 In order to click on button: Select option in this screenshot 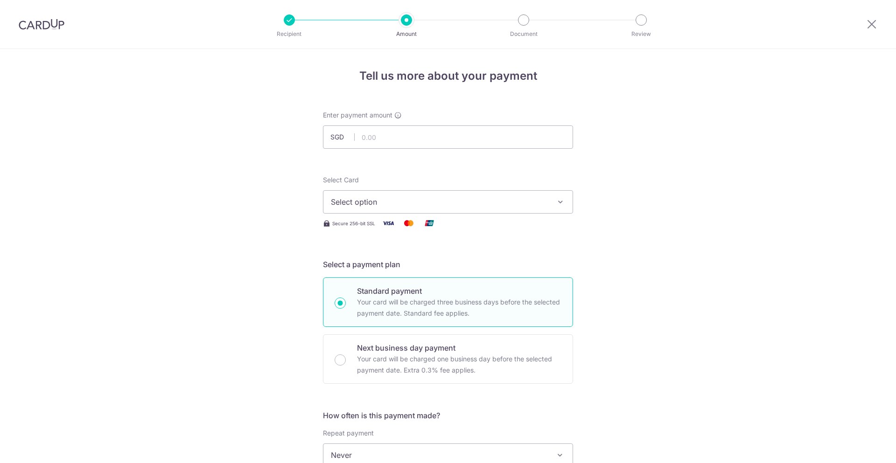, I will do `click(448, 202)`.